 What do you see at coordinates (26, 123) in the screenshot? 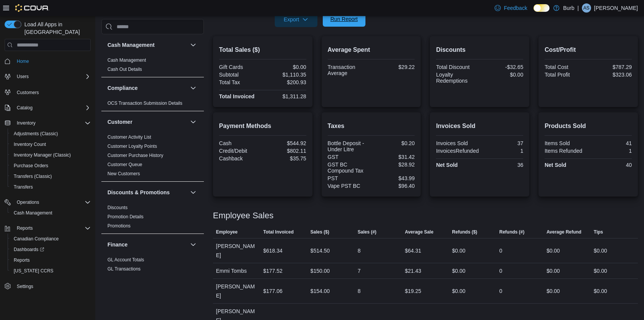
I see `span: Inventory` at bounding box center [26, 123].